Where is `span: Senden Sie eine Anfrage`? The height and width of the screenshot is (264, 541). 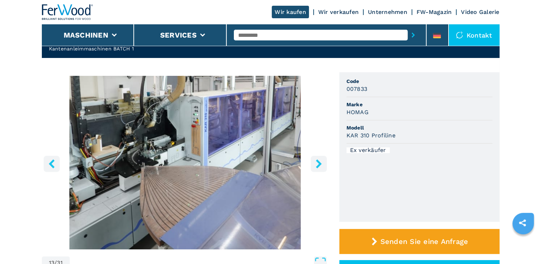 span: Senden Sie eine Anfrage is located at coordinates (424, 242).